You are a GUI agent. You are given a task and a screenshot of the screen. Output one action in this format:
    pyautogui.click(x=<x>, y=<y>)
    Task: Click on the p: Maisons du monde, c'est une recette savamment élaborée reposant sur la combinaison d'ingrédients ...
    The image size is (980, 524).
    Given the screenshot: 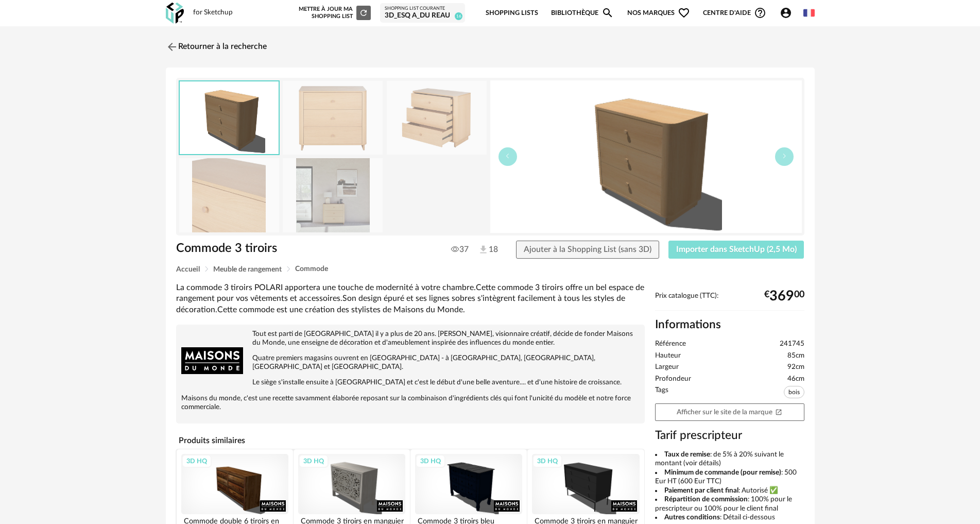 What is the action you would take?
    pyautogui.click(x=410, y=403)
    